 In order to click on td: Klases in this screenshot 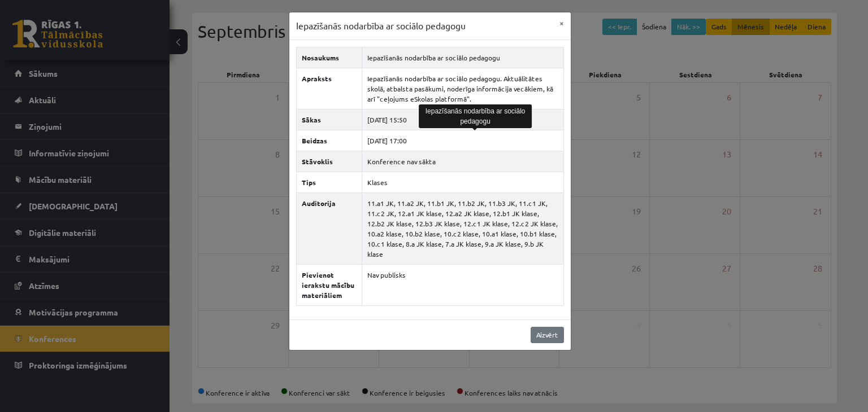, I will do `click(463, 182)`.